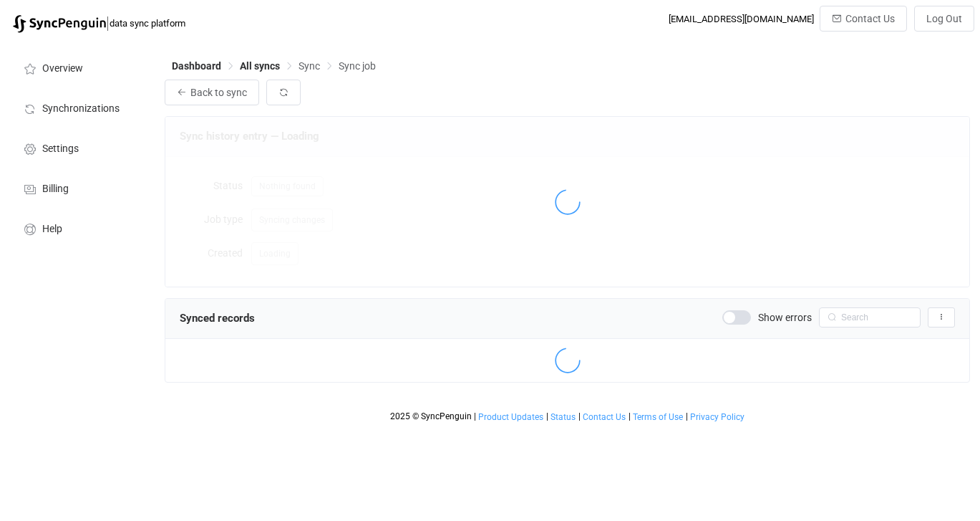 Image resolution: width=980 pixels, height=521 pixels. I want to click on div: Breadcrumb, so click(274, 66).